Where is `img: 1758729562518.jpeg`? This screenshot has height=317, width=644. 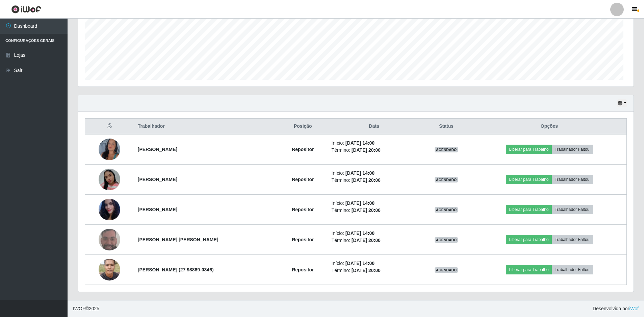 img: 1758729562518.jpeg is located at coordinates (109, 270).